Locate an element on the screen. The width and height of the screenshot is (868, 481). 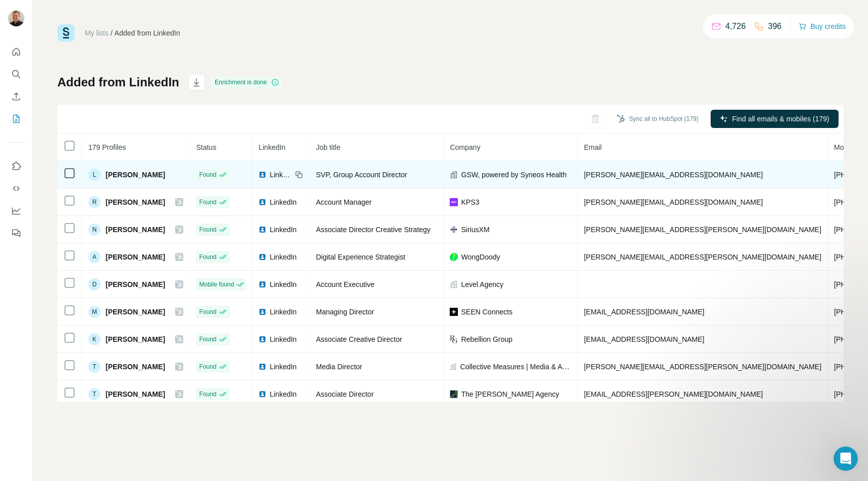
div: N is located at coordinates (95, 230).